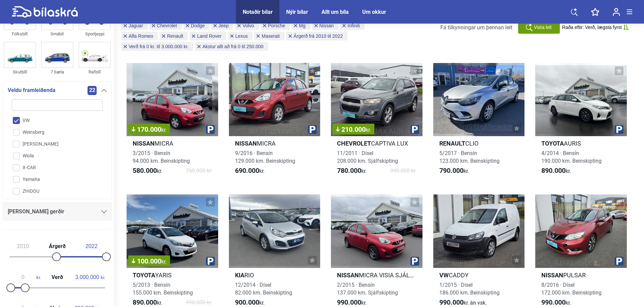 The width and height of the screenshot is (644, 307). What do you see at coordinates (581, 122) in the screenshot?
I see `a: ToyotaAURIS4/2014 · Bensín190.000 km. Beinskipting890.000kr.` at bounding box center [581, 122].